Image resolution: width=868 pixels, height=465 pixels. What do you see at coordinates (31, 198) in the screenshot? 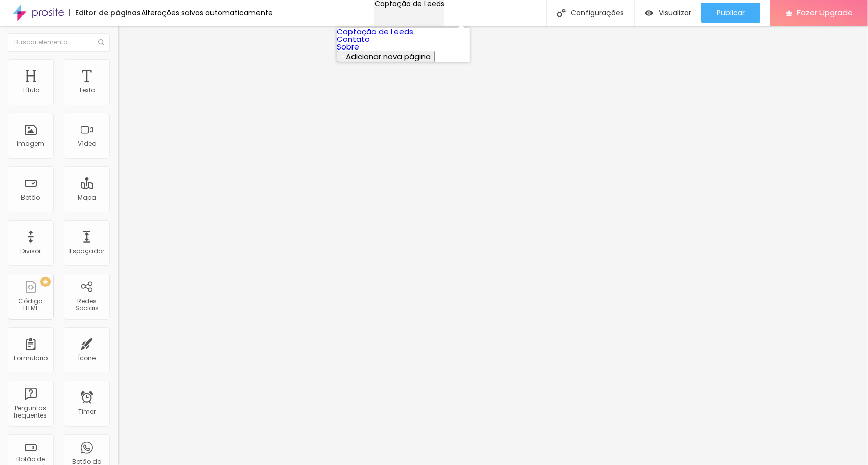
I see `div: Botão` at bounding box center [31, 198].